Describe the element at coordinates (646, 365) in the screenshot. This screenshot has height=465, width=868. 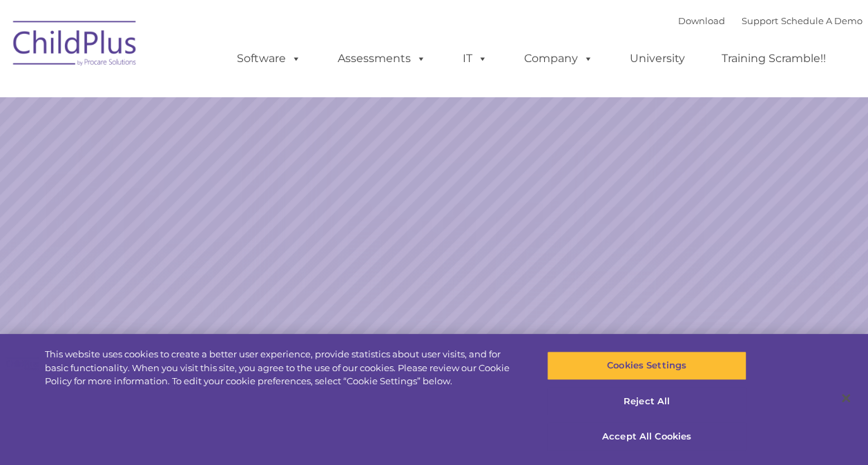
I see `button: Cookies Settings` at that location.